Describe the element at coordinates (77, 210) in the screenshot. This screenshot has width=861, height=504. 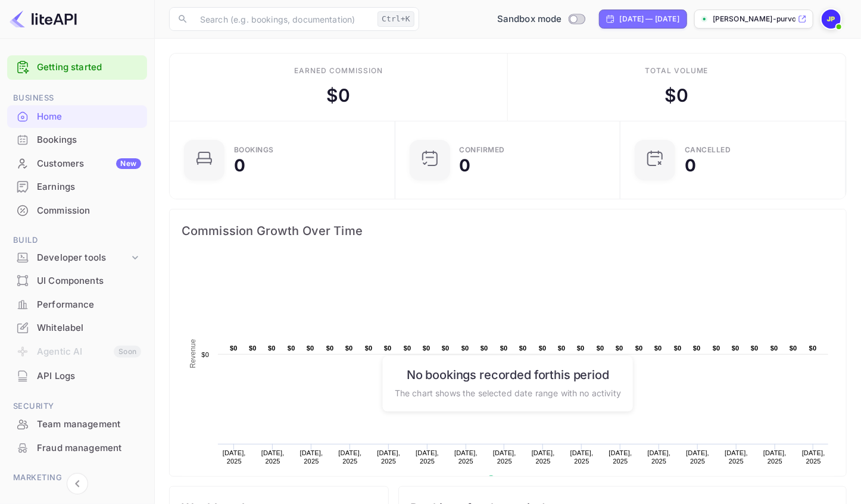
I see `a: Commission` at that location.